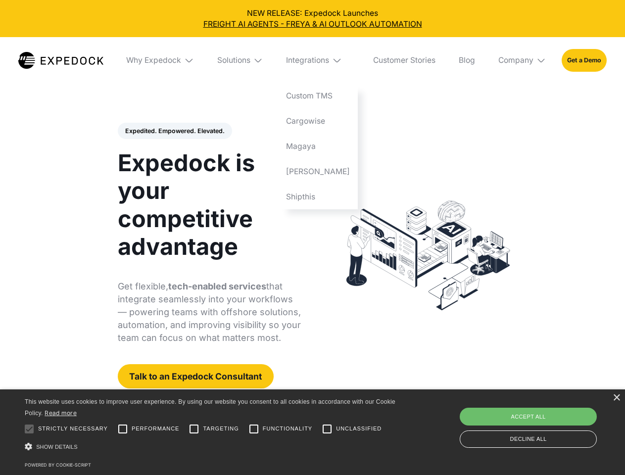  I want to click on a: Custom TMS, so click(318, 96).